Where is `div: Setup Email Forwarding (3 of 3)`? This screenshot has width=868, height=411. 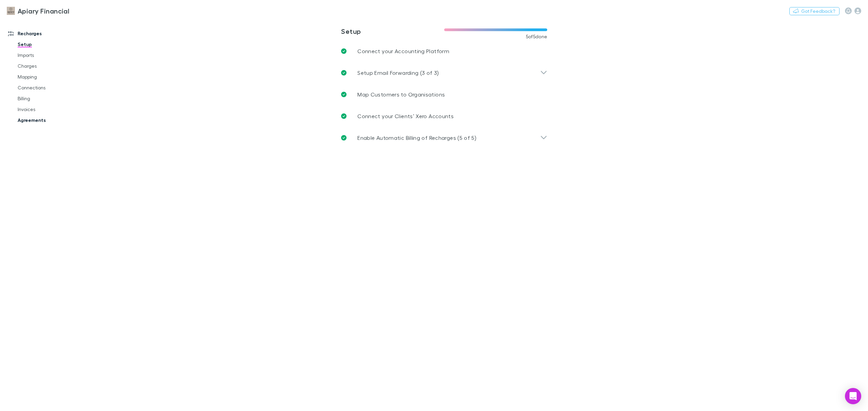 div: Setup Email Forwarding (3 of 3) is located at coordinates (444, 73).